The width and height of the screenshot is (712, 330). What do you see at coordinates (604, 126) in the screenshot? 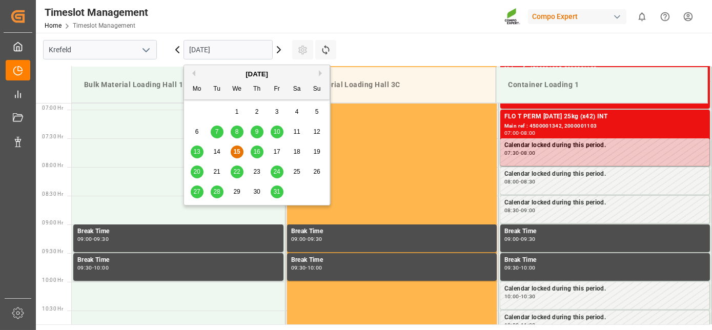
I see `div: Main ref : 4500001342, 2000001103` at bounding box center [604, 126].